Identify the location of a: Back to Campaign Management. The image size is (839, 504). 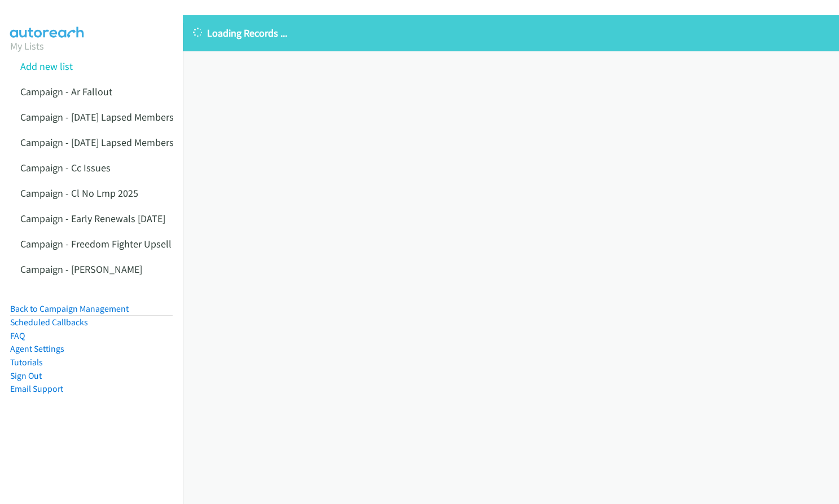
(69, 309).